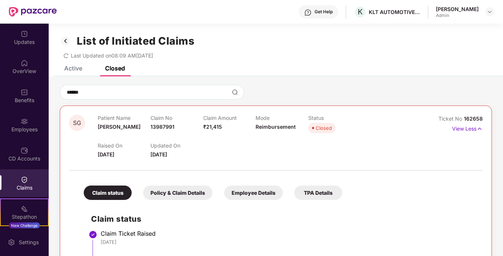  What do you see at coordinates (480, 129) in the screenshot?
I see `img: svg+xml;base64,PHN2ZyB4bWxucz0iaHR0cDovL3d3dy53My5vcmcvMjAwMC9zdmciIHdpZHRoPSIxNyIgaGVpZ2h0PSIxNy...` at bounding box center [480, 129].